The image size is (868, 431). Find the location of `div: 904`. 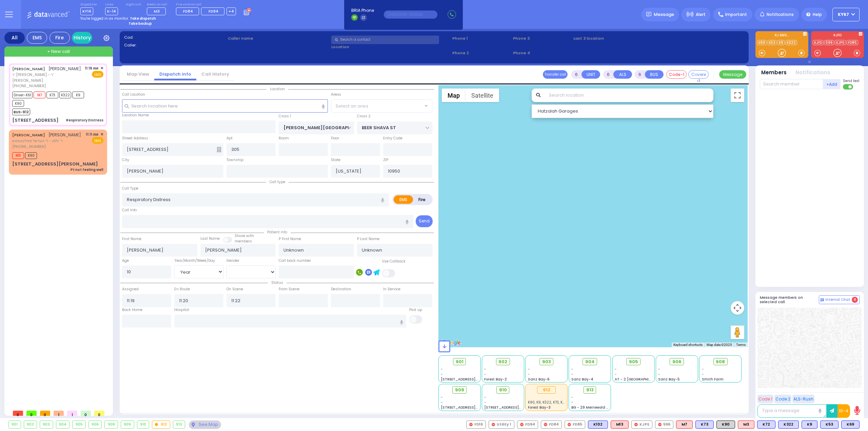

div: 904 is located at coordinates (63, 425).